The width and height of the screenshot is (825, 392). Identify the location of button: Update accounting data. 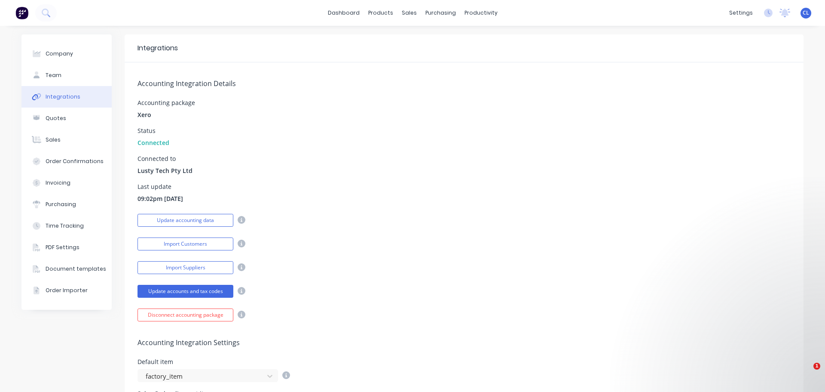
(185, 220).